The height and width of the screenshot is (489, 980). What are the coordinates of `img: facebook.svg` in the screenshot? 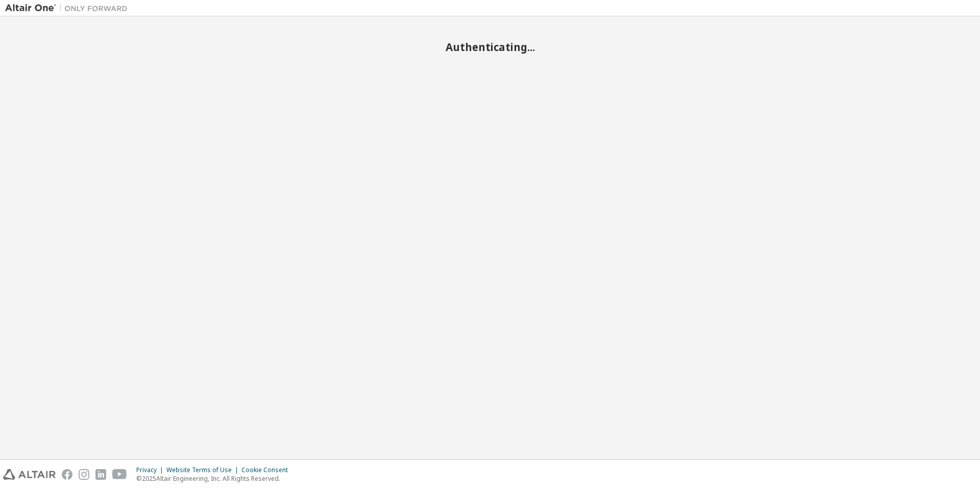 It's located at (67, 474).